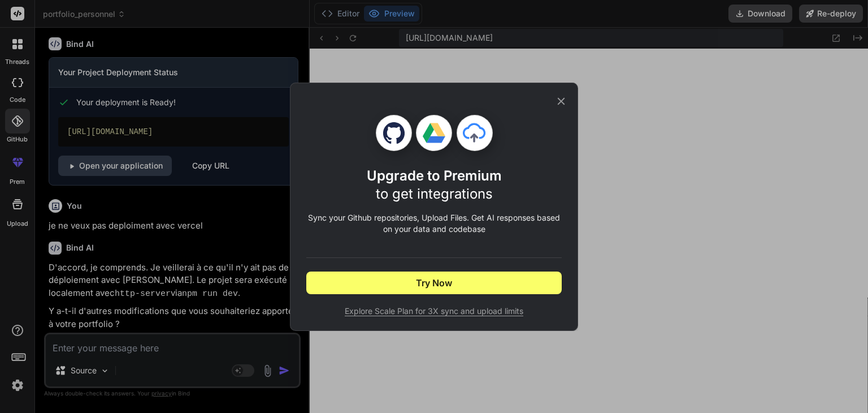 The image size is (868, 413). I want to click on span: Try Now, so click(434, 283).